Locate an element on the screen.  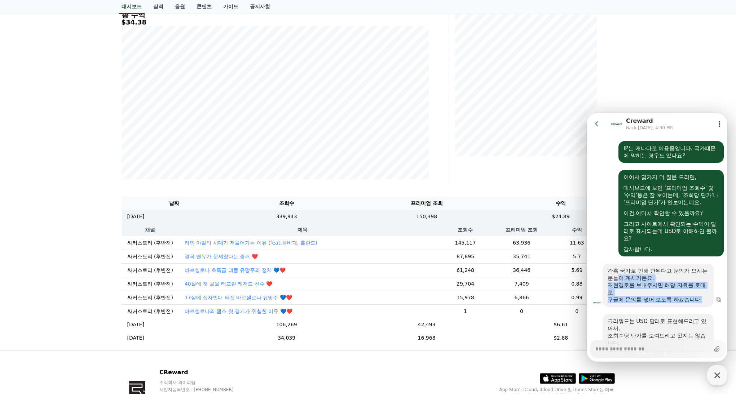
td: 11.63 is located at coordinates (577, 243).